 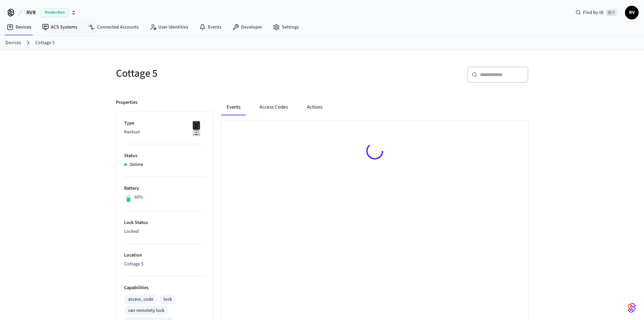 I want to click on a: Cottage 5, so click(x=45, y=43).